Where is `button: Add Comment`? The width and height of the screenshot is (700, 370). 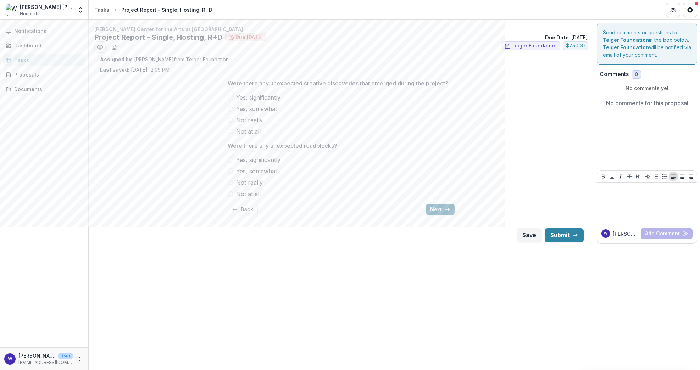 button: Add Comment is located at coordinates (666, 234).